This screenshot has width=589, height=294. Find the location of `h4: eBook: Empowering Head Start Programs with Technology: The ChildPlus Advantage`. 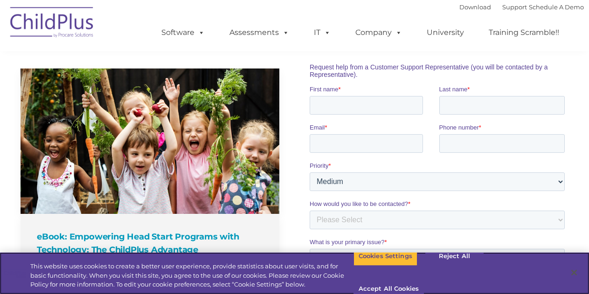

h4: eBook: Empowering Head Start Programs with Technology: The ChildPlus Advantage is located at coordinates (151, 244).